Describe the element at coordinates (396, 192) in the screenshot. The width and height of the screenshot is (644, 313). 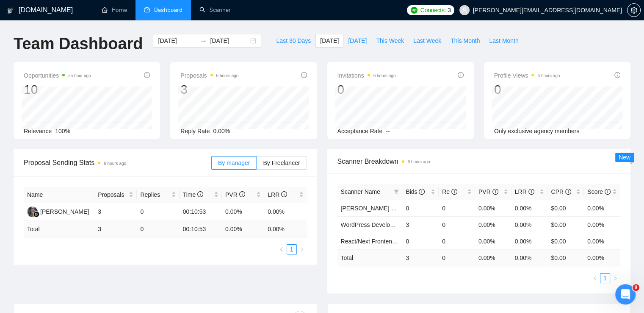
I see `span: filter` at that location.